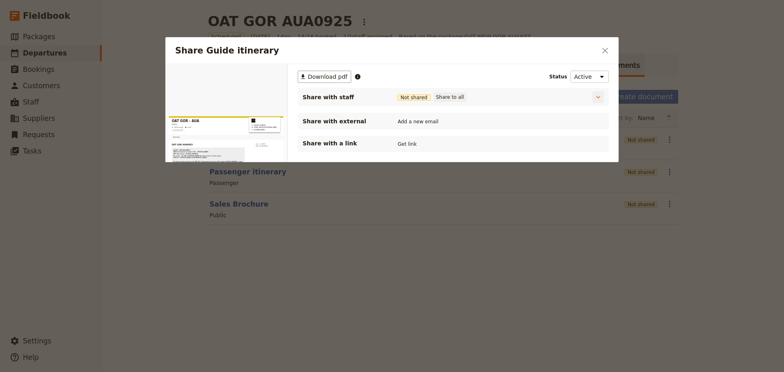  Describe the element at coordinates (343, 121) in the screenshot. I see `span: Share with external` at that location.